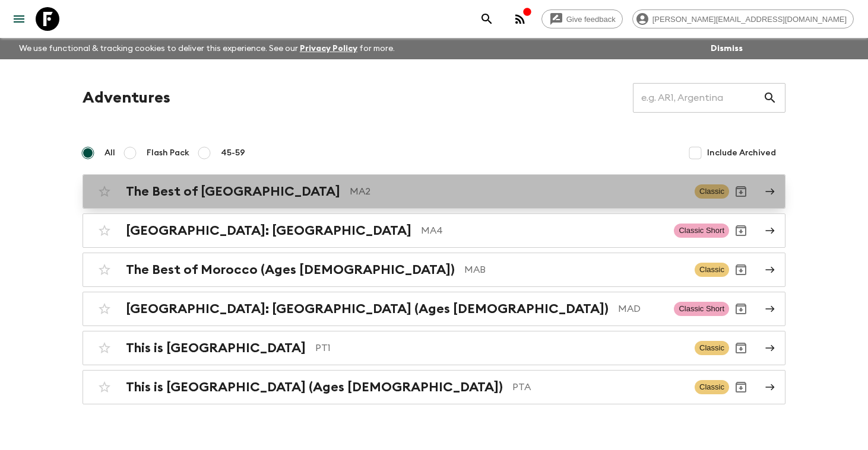  Describe the element at coordinates (127, 98) in the screenshot. I see `h1: Adventures` at that location.